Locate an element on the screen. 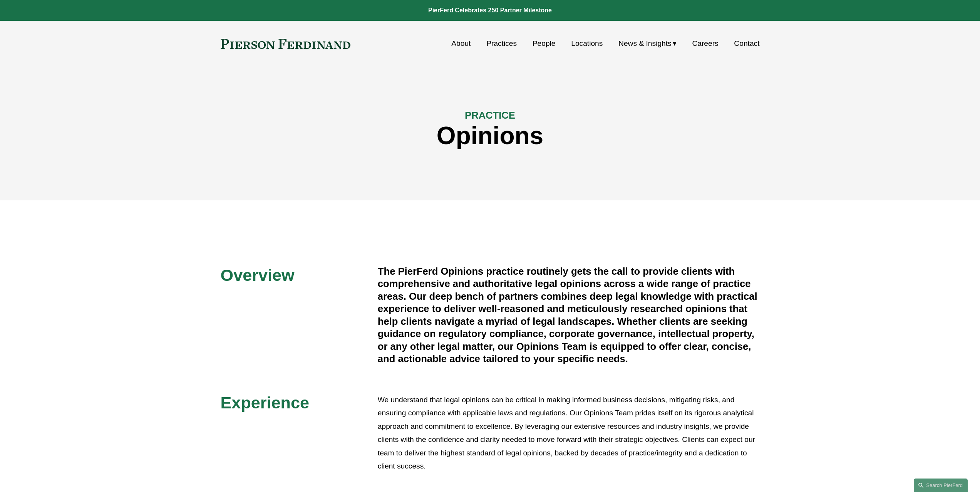  span: Experience is located at coordinates (265, 403).